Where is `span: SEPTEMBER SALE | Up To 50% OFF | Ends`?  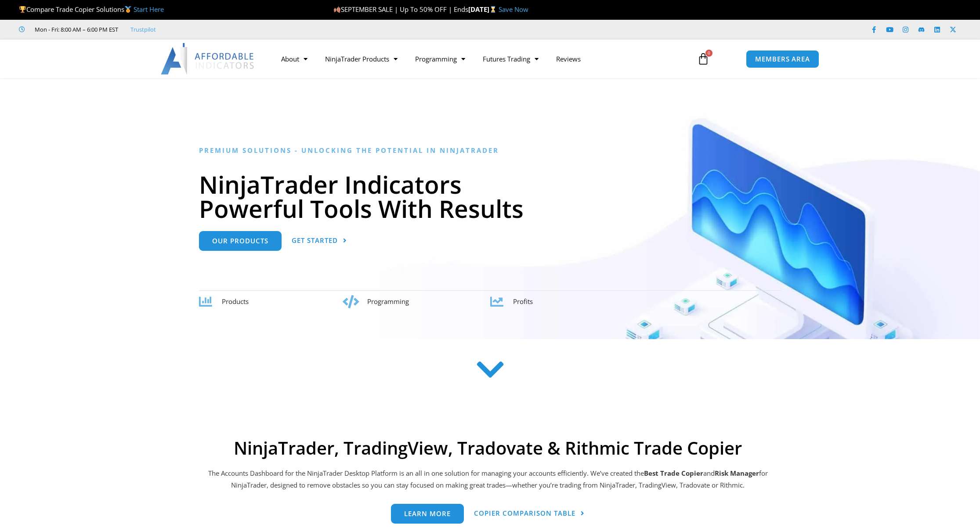
span: SEPTEMBER SALE | Up To 50% OFF | Ends is located at coordinates (400, 9).